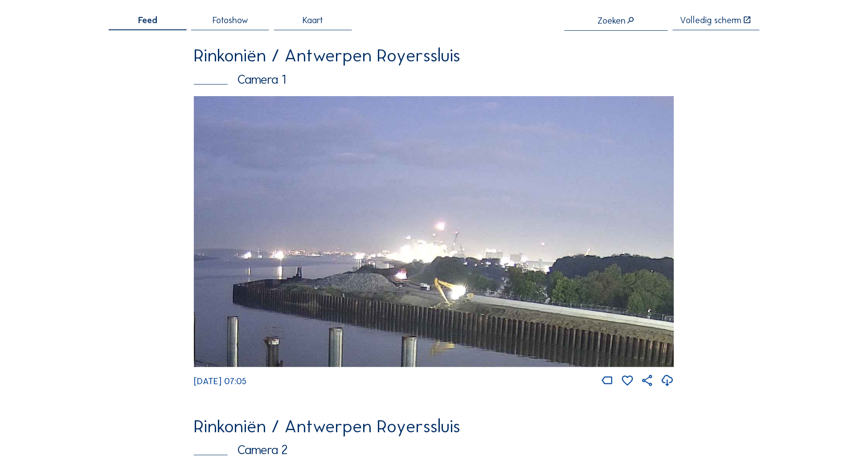 The width and height of the screenshot is (868, 459). I want to click on div: Volledig scherm, so click(711, 20).